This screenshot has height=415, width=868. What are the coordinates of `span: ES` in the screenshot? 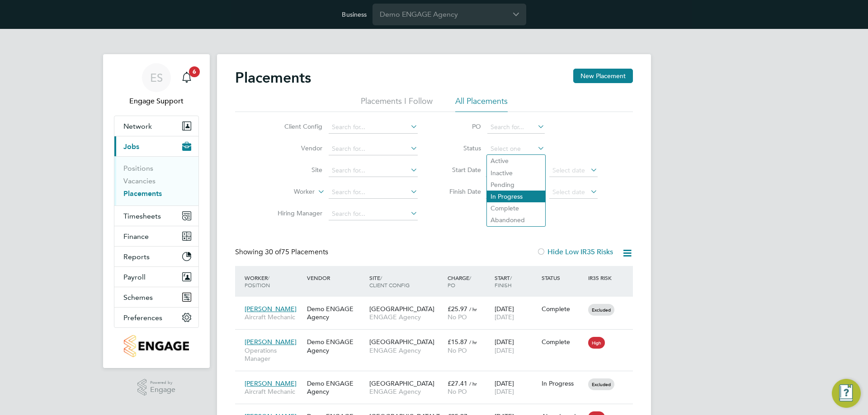 It's located at (156, 78).